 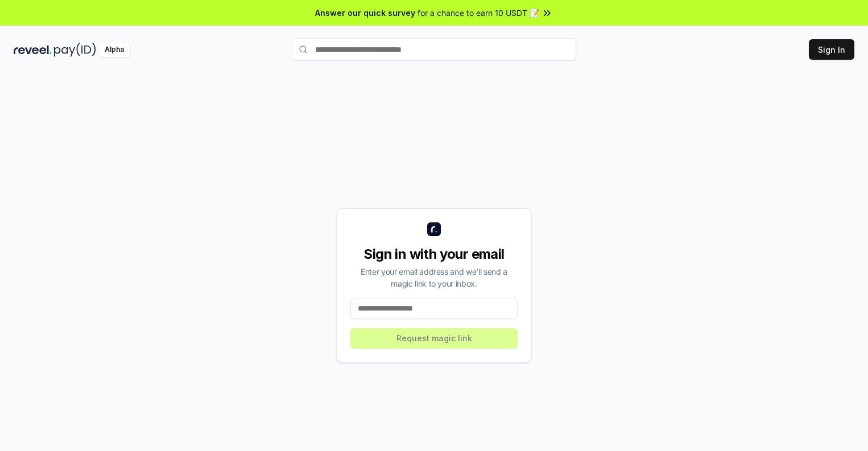 I want to click on span: for a chance to earn 10 USDT 📝, so click(x=478, y=12).